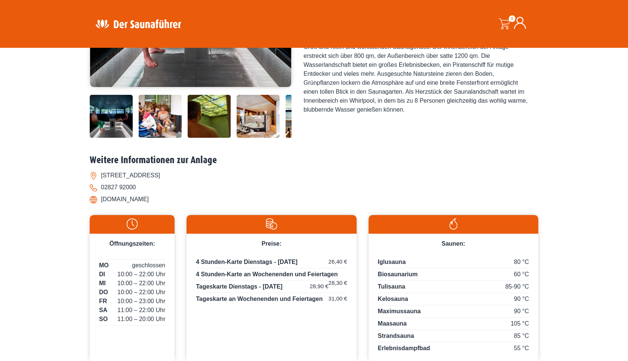 Image resolution: width=628 pixels, height=361 pixels. What do you see at coordinates (392, 262) in the screenshot?
I see `span: Iglusauna` at bounding box center [392, 262].